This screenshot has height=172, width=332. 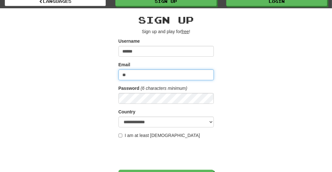 What do you see at coordinates (124, 64) in the screenshot?
I see `label: Email` at bounding box center [124, 64].